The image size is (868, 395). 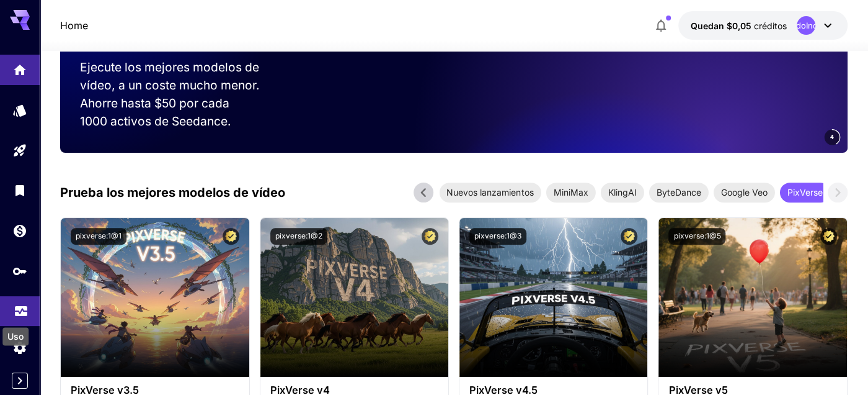 I want to click on font: KlingAI, so click(x=622, y=192).